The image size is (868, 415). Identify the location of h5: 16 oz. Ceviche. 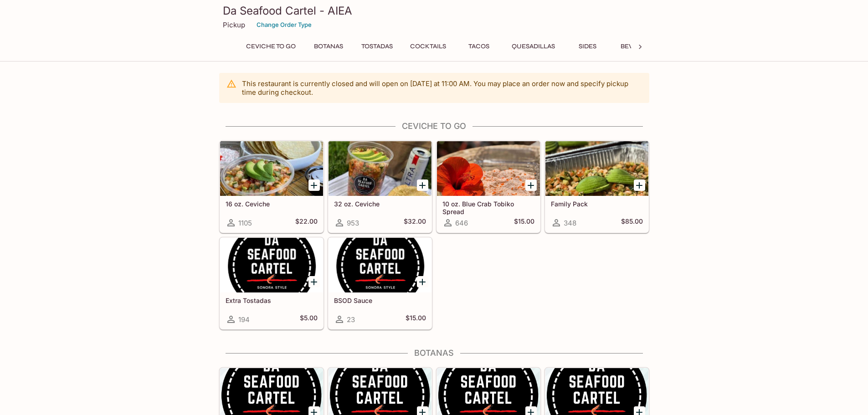
(271, 203).